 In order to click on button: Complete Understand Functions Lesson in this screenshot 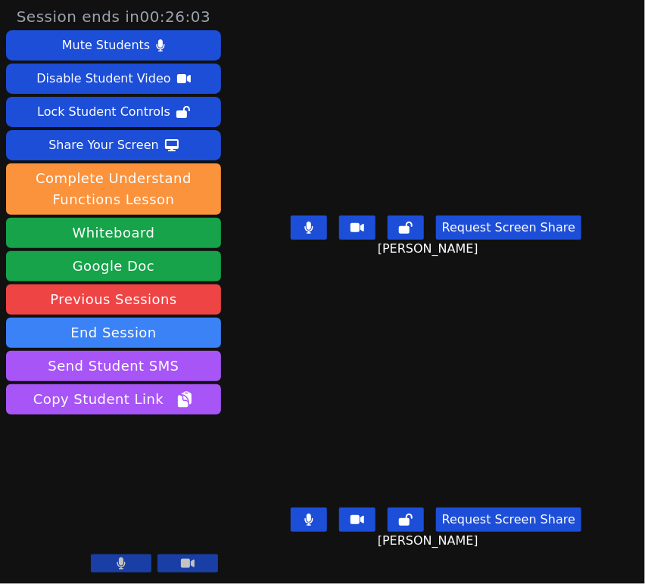, I will do `click(114, 189)`.